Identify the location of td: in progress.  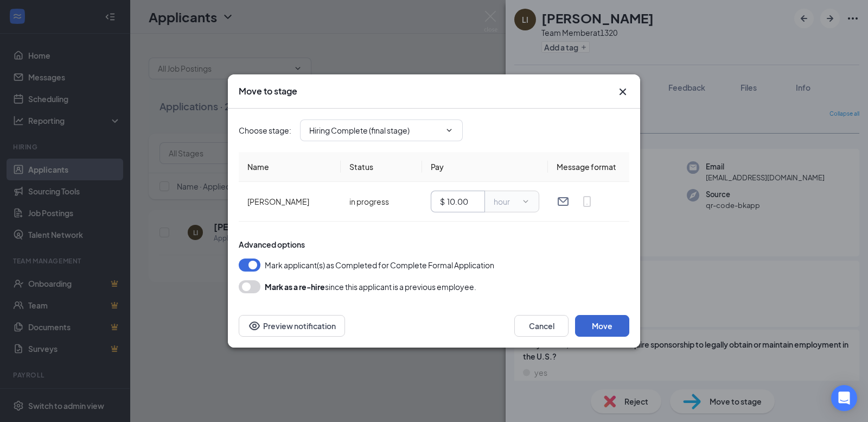
(382, 201).